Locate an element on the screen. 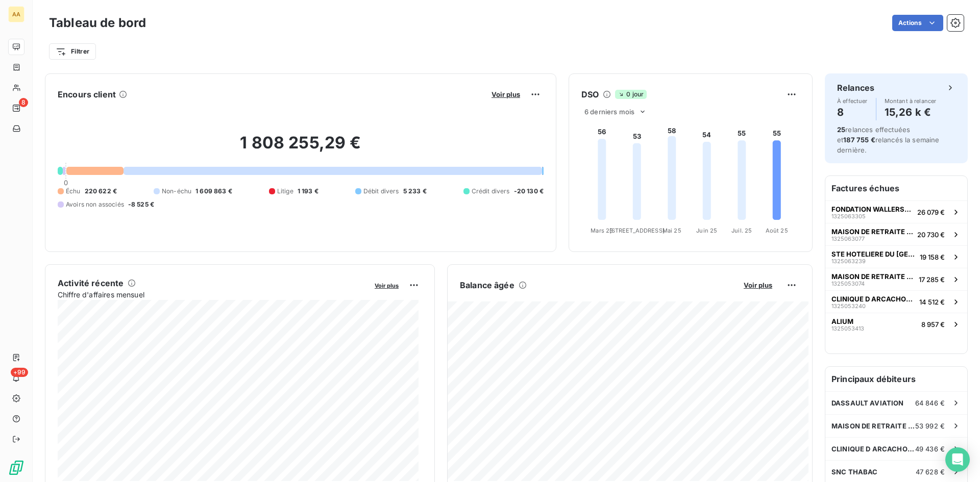  button: ALIUM13250534138 957 € is located at coordinates (896, 324).